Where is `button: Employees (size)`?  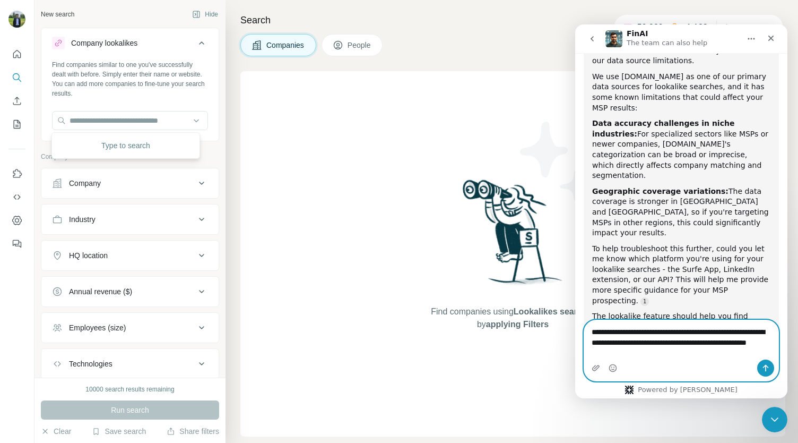
button: Employees (size) is located at coordinates (130, 328).